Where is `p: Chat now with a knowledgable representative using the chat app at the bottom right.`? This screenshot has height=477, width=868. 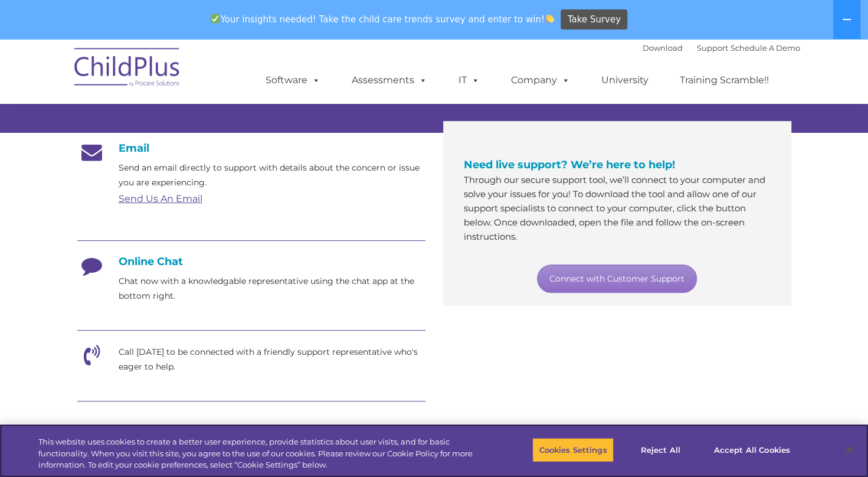
p: Chat now with a knowledgable representative using the chat app at the bottom right. is located at coordinates (272, 289).